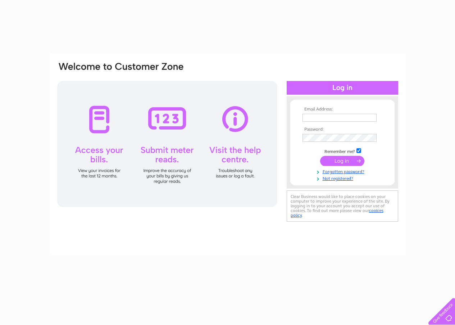 The width and height of the screenshot is (455, 325). I want to click on a: cookies policy, so click(337, 213).